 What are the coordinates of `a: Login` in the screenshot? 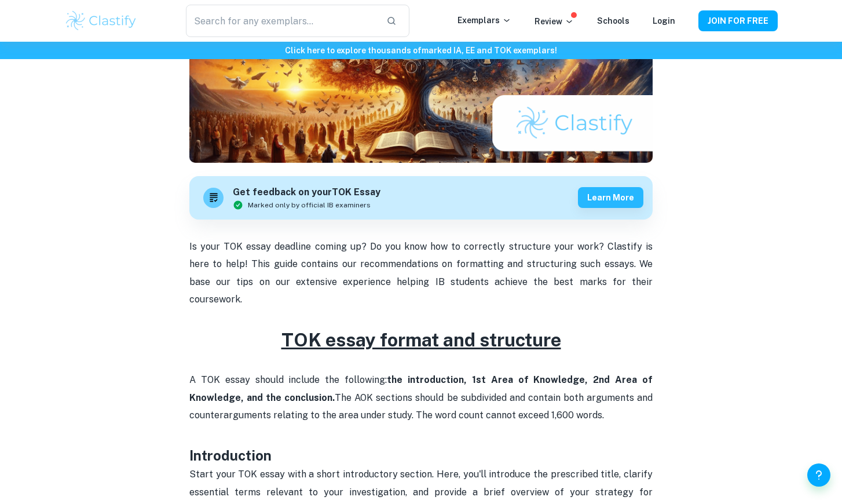 It's located at (664, 21).